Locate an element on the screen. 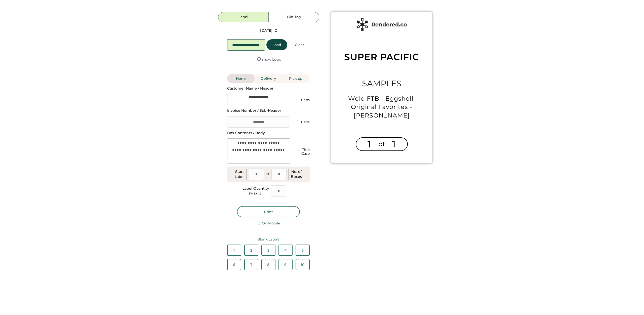 The height and width of the screenshot is (315, 644). label: Title Case is located at coordinates (305, 151).